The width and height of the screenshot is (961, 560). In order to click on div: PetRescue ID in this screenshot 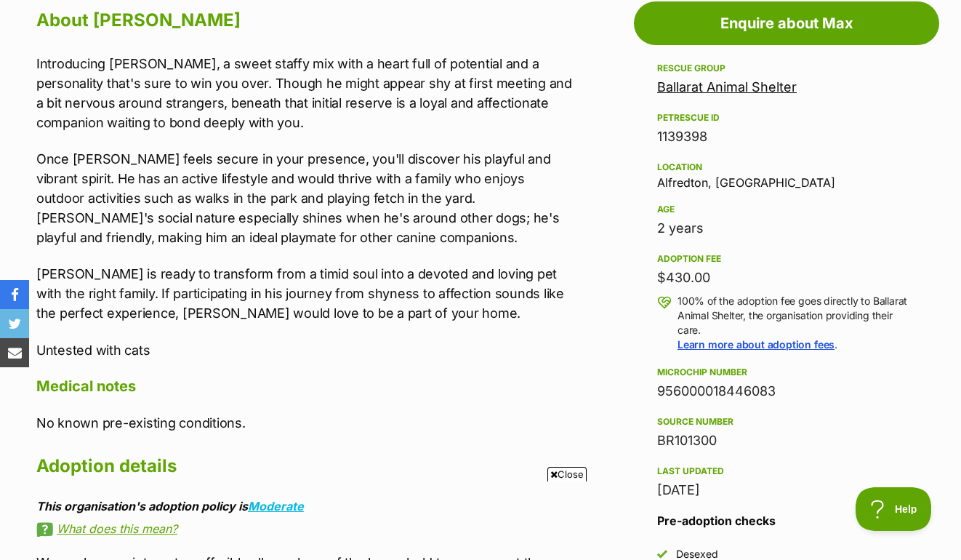, I will do `click(787, 117)`.